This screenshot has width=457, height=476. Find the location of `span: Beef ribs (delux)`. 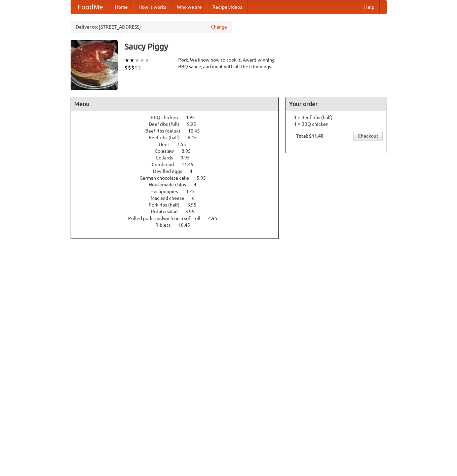

span: Beef ribs (delux) is located at coordinates (166, 131).